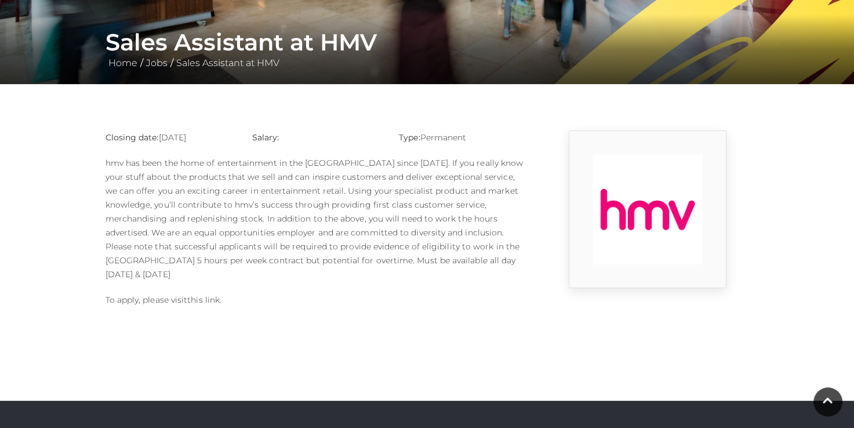 This screenshot has width=854, height=428. What do you see at coordinates (132, 137) in the screenshot?
I see `strong: Closing date:` at bounding box center [132, 137].